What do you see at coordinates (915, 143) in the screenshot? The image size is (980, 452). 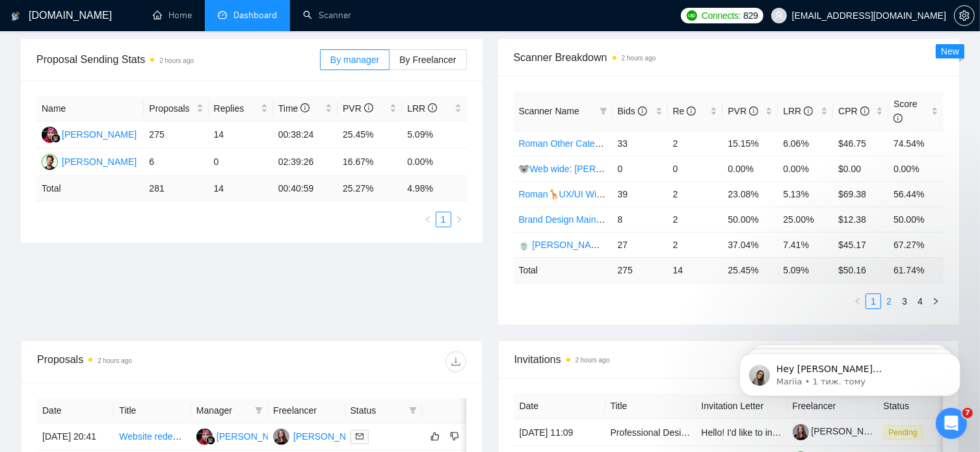 I see `td: 74.54%` at bounding box center [915, 143].